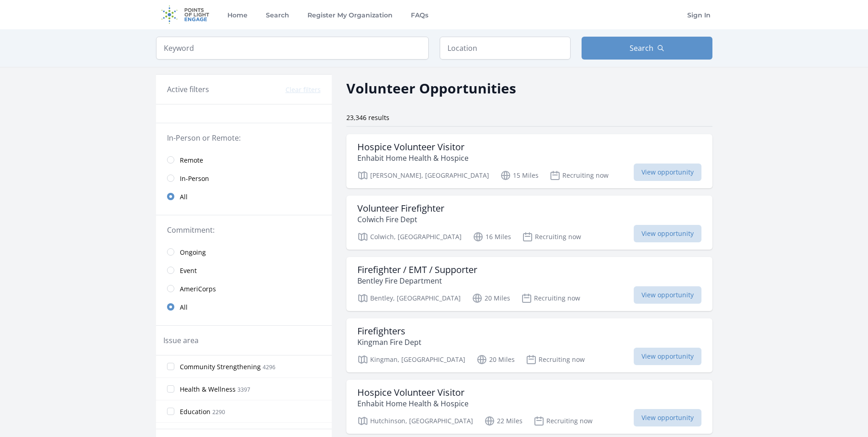  Describe the element at coordinates (181, 340) in the screenshot. I see `legend: Issue area` at that location.